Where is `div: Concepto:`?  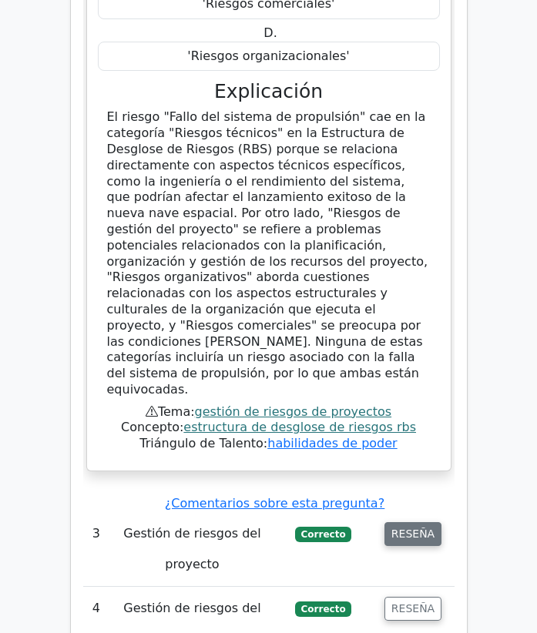 div: Concepto: is located at coordinates (269, 427).